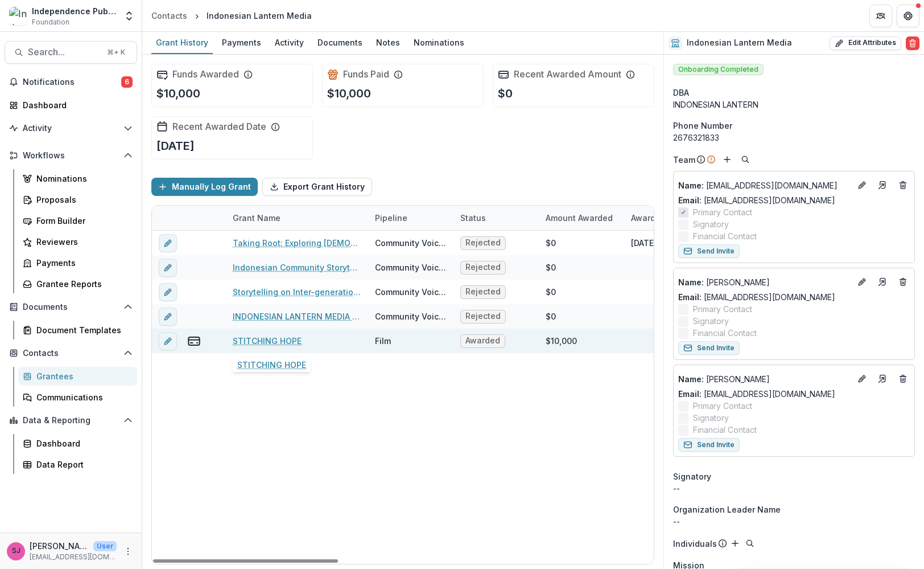 The width and height of the screenshot is (924, 569). What do you see at coordinates (82, 283) in the screenshot?
I see `div: Grantee Reports` at bounding box center [82, 283].